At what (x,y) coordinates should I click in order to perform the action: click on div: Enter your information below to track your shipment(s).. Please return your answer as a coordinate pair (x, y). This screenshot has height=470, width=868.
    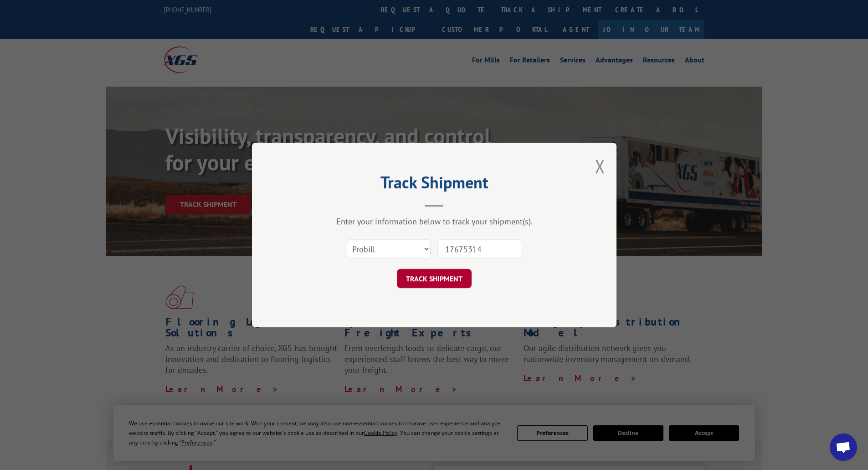
    Looking at the image, I should click on (434, 221).